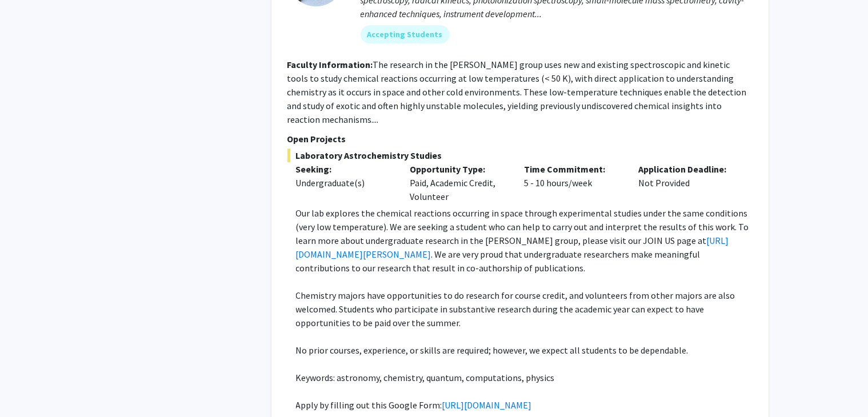 The width and height of the screenshot is (868, 417). What do you see at coordinates (524, 350) in the screenshot?
I see `p: No prior courses, experience, or skills are required; however, we expect all students to be depen...` at bounding box center [524, 350].